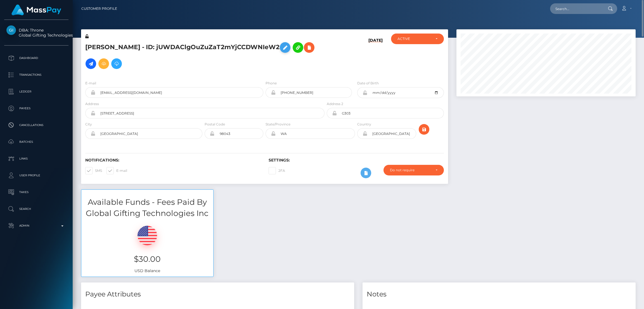 The image size is (644, 309). I want to click on p: Batches, so click(36, 142).